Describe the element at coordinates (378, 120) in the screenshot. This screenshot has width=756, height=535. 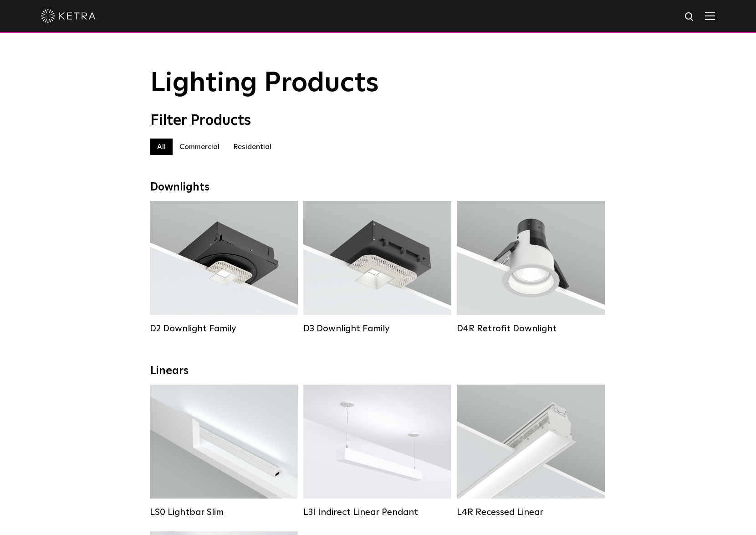
I see `div: Filter Products` at that location.